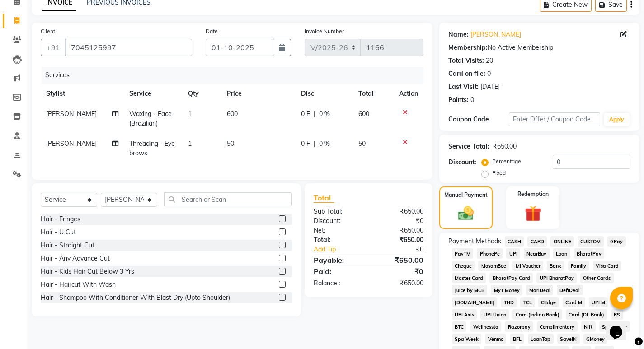 Image resolution: width=644 pixels, height=349 pixels. I want to click on th: Action, so click(409, 94).